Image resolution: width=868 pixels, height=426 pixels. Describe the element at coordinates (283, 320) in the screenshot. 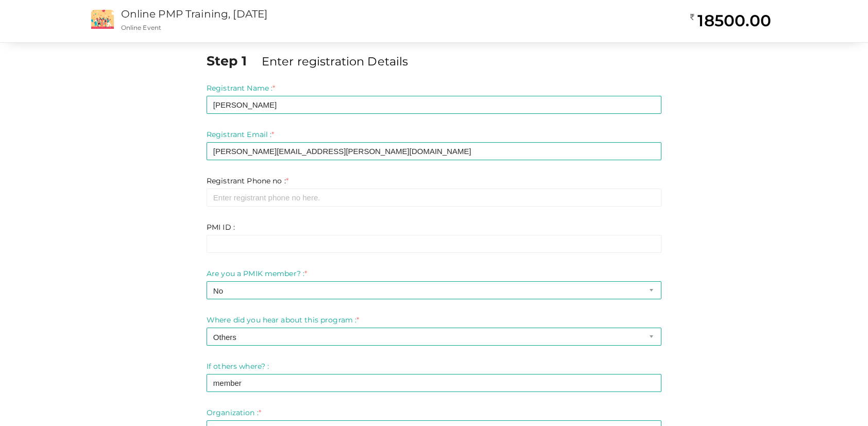

I see `label: Where did you hear about this program :` at that location.